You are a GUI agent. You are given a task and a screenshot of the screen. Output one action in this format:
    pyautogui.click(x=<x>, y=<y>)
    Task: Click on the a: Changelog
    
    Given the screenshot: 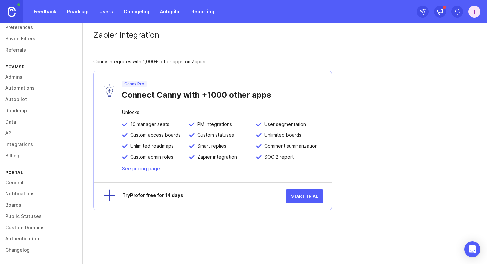 What is the action you would take?
    pyautogui.click(x=136, y=12)
    